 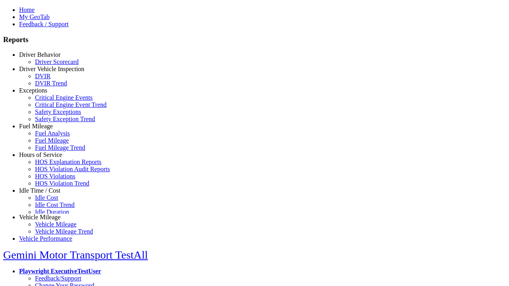 What do you see at coordinates (76, 255) in the screenshot?
I see `a: Gemini Motor Transport TestAll` at bounding box center [76, 255].